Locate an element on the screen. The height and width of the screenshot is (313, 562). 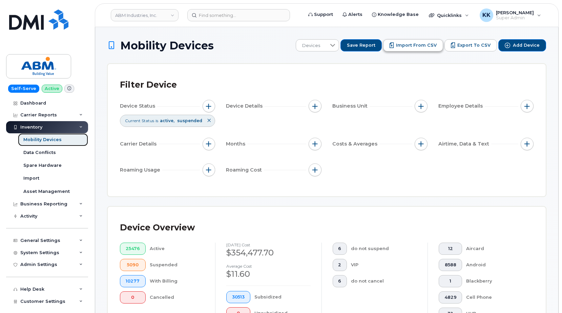
div: Blackberry is located at coordinates (494, 281).